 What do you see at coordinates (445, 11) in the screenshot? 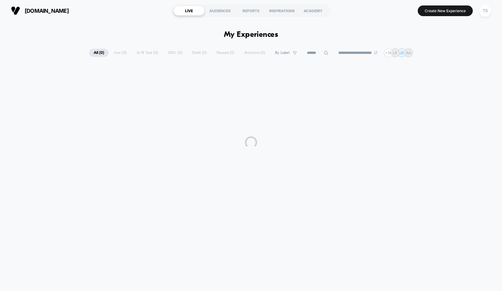
I see `button: Create New Experience` at bounding box center [445, 11].